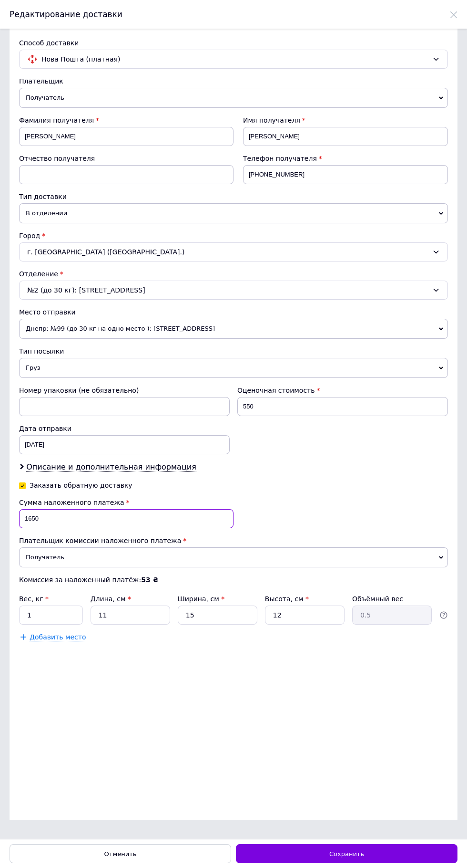 This screenshot has height=868, width=467. Describe the element at coordinates (346, 175) in the screenshot. I see `input: +380` at that location.